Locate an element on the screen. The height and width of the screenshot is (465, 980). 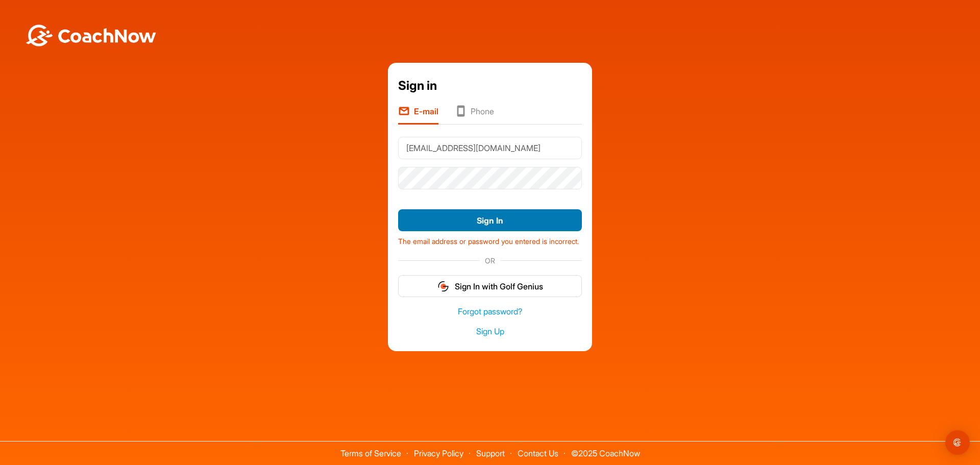
div: Sign in is located at coordinates (490, 86).